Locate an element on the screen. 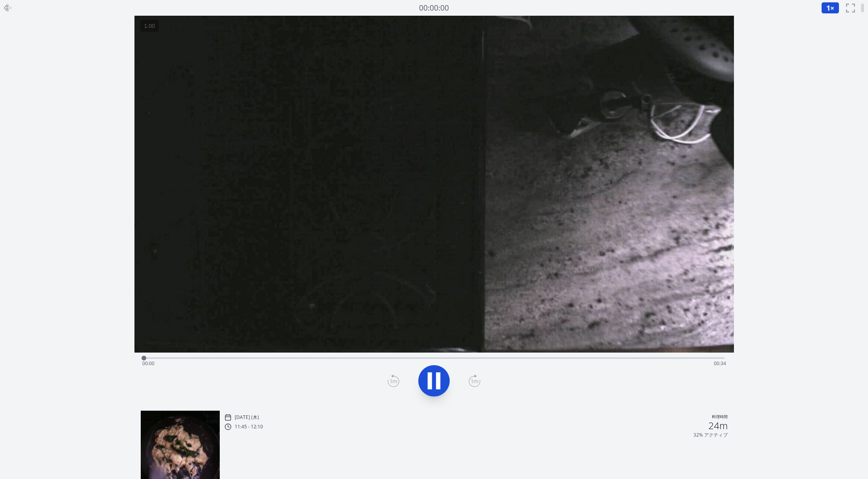 The image size is (868, 479). p: 11:45 - 12:10 is located at coordinates (249, 427).